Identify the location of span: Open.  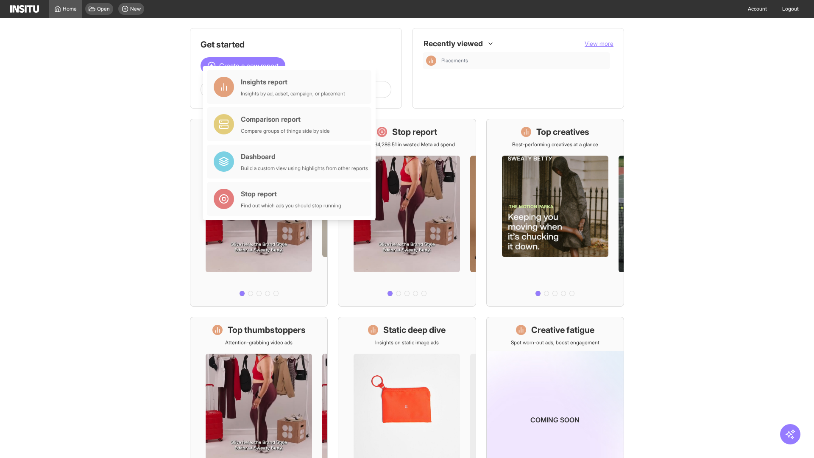
(104, 9).